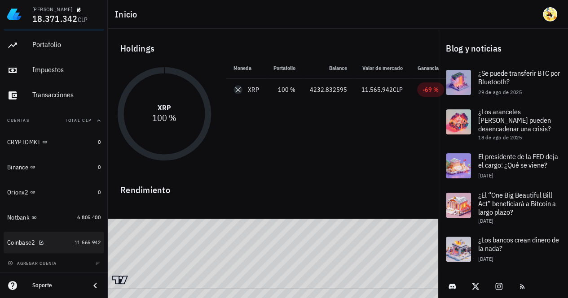  What do you see at coordinates (54, 142) in the screenshot?
I see `a: CRYPTOMKT 0` at bounding box center [54, 142].